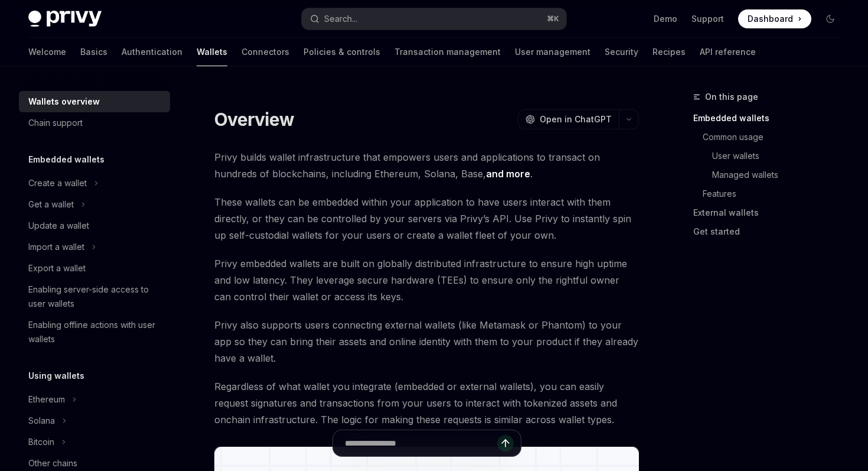  What do you see at coordinates (771, 175) in the screenshot?
I see `a: Managed wallets` at bounding box center [771, 175].